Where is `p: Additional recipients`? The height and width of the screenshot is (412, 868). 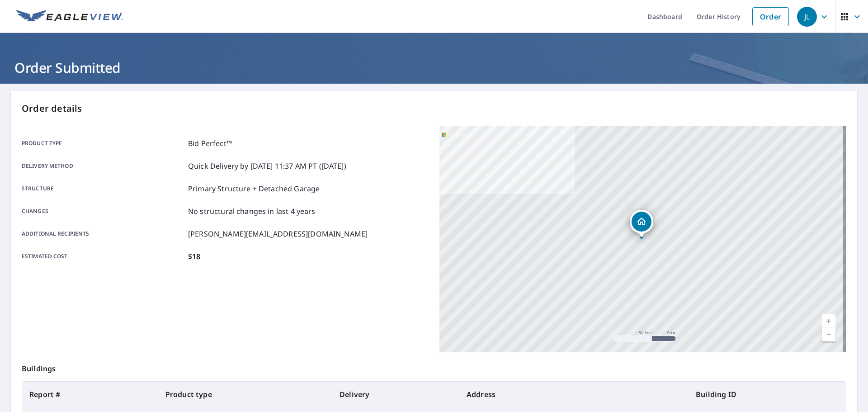 p: Additional recipients is located at coordinates (103, 234).